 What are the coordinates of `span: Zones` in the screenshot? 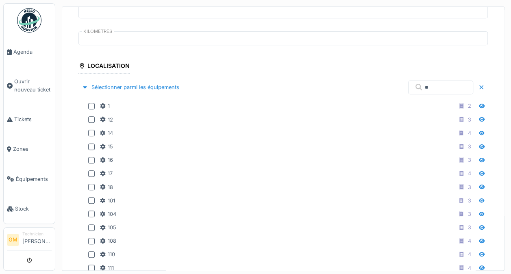 It's located at (32, 149).